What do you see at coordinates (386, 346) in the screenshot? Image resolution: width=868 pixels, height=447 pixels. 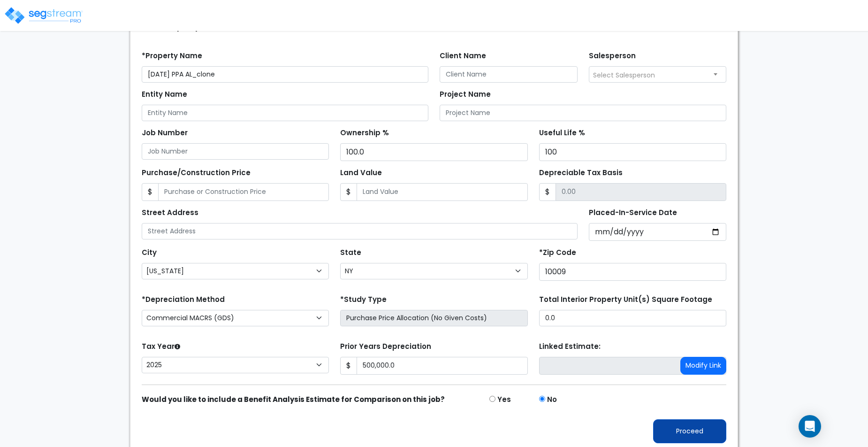 I see `label: Prior Years Depreciation` at bounding box center [386, 346].